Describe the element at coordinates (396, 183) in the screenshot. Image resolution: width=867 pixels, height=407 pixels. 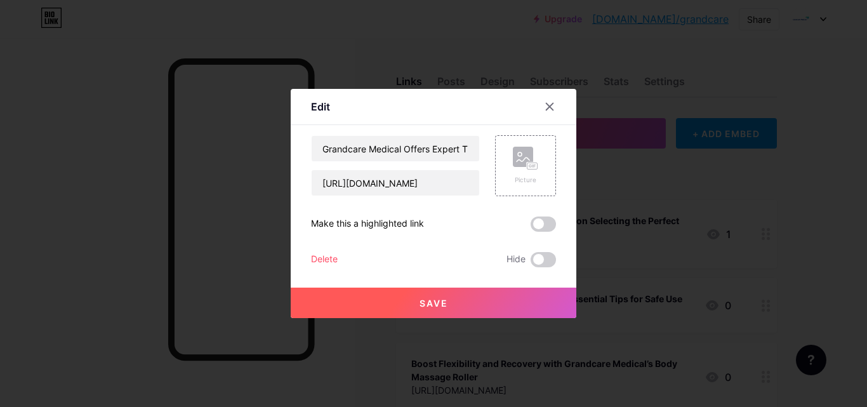
I see `input: URL` at that location.